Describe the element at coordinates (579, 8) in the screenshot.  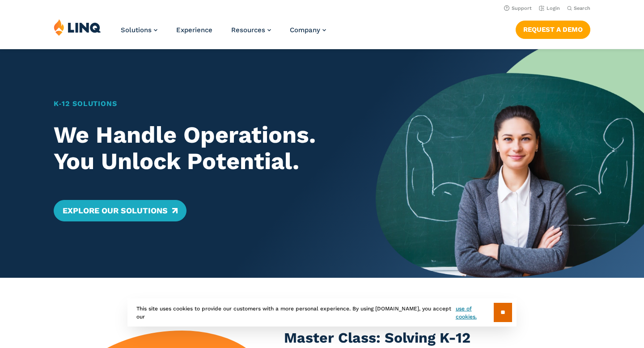
I see `button: Open Search Bar` at that location.